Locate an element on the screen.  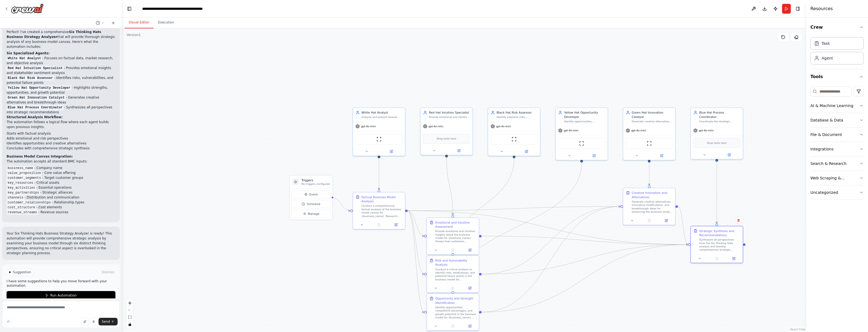
code: customer_segments is located at coordinates (24, 178).